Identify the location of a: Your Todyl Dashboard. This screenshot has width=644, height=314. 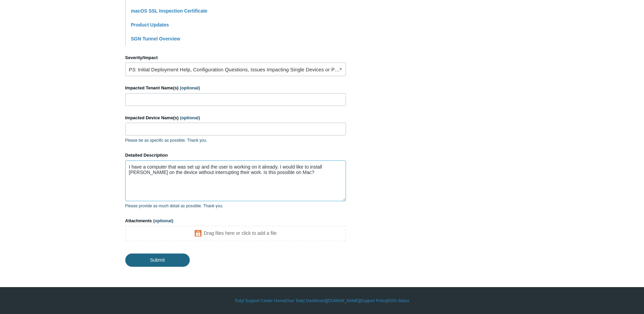
(306, 301).